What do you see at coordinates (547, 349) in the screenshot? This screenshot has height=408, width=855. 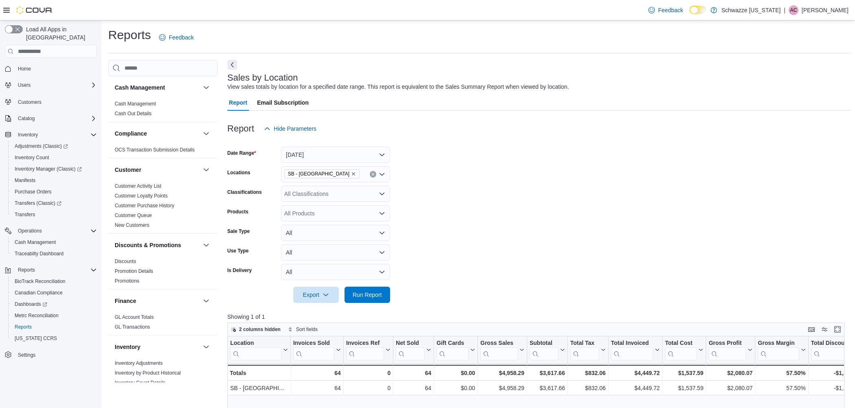 I see `button: Subtotal` at bounding box center [547, 349].